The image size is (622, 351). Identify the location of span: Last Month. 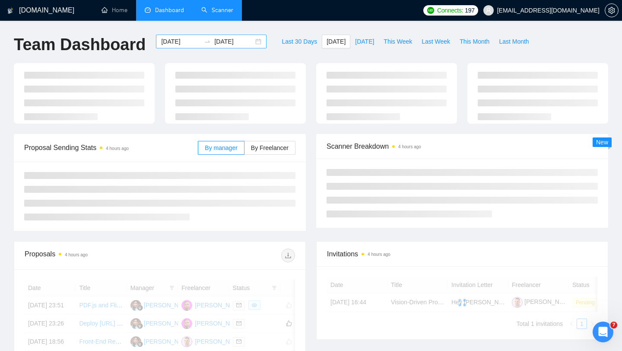
(514, 41).